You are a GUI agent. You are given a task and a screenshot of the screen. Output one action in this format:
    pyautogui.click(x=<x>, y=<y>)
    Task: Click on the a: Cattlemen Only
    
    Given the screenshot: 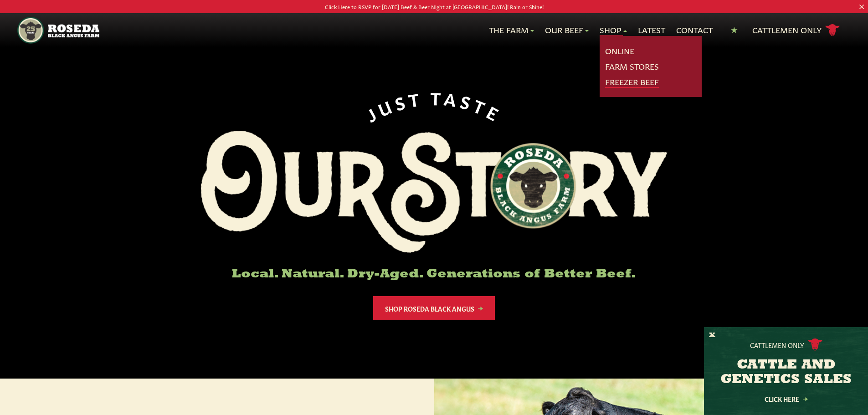 What is the action you would take?
    pyautogui.click(x=796, y=30)
    